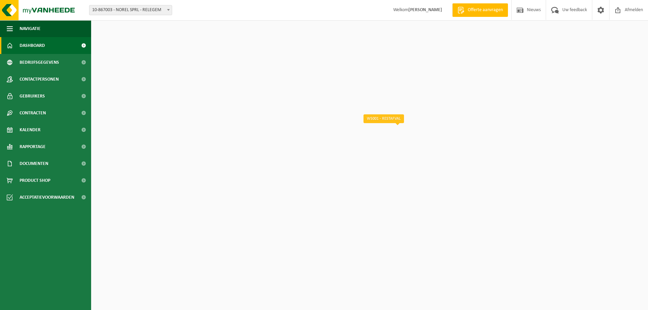  What do you see at coordinates (480, 10) in the screenshot?
I see `a: Offerte aanvragen` at bounding box center [480, 10].